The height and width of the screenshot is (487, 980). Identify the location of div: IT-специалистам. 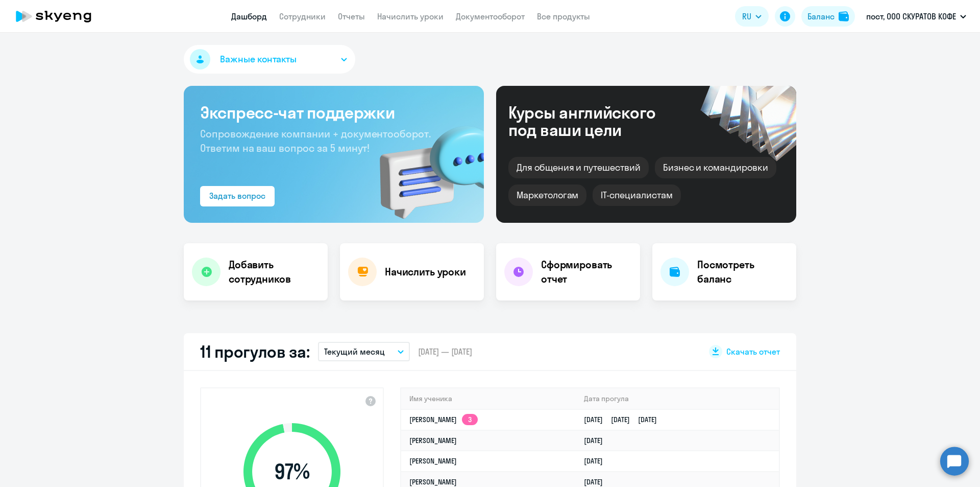
(637, 195).